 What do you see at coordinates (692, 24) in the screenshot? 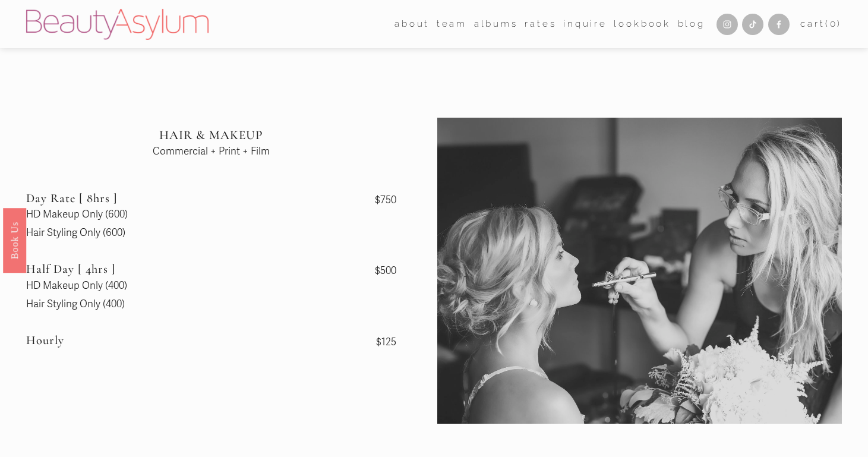
I see `a: Blog` at bounding box center [692, 24].